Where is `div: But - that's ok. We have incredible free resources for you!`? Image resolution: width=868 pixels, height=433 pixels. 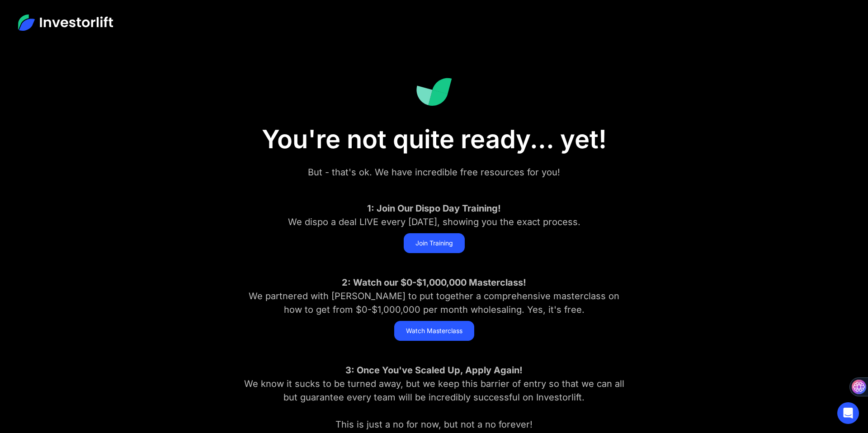
div: But - that's ok. We have incredible free resources for you! is located at coordinates (434, 172).